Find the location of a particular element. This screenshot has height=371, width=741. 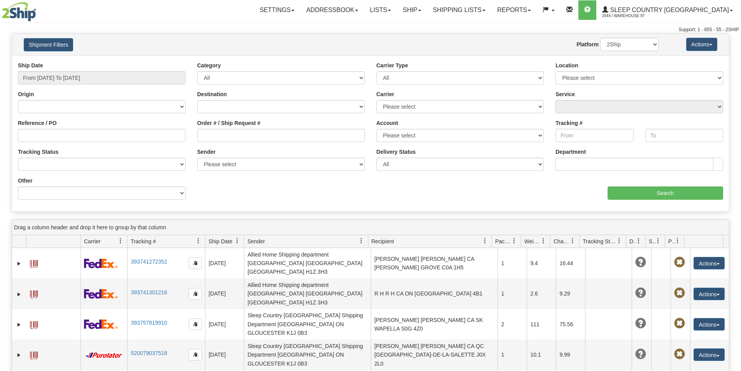

td: 9.29 is located at coordinates (570, 293).